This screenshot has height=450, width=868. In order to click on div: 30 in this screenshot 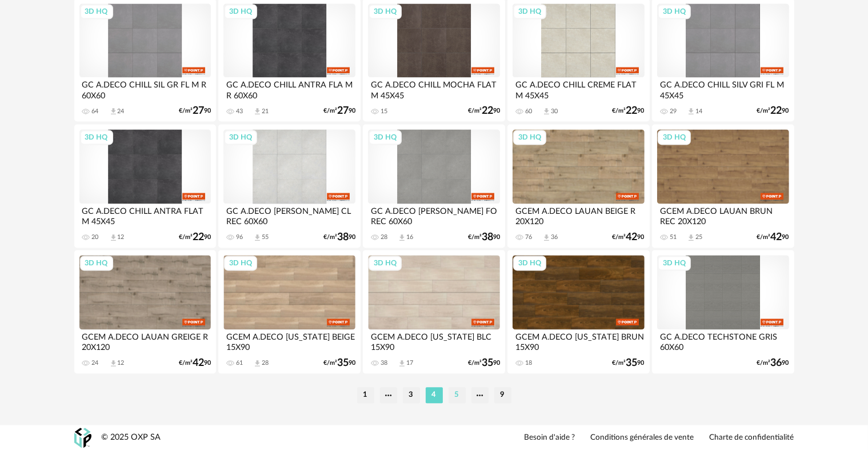, I will do `click(554, 111)`.